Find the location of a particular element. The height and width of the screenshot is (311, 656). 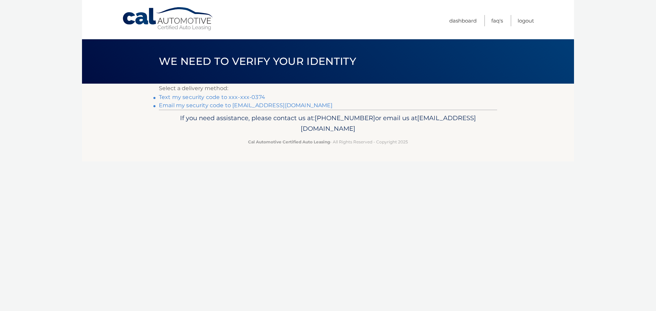

p: - All Rights Reserved - Copyright 2025 is located at coordinates (328, 142).